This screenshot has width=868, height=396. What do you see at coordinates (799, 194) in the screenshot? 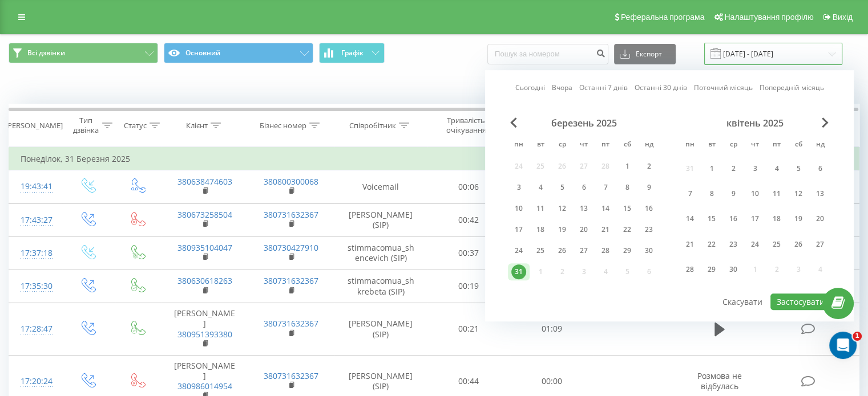
I see `div: 12` at bounding box center [799, 194].